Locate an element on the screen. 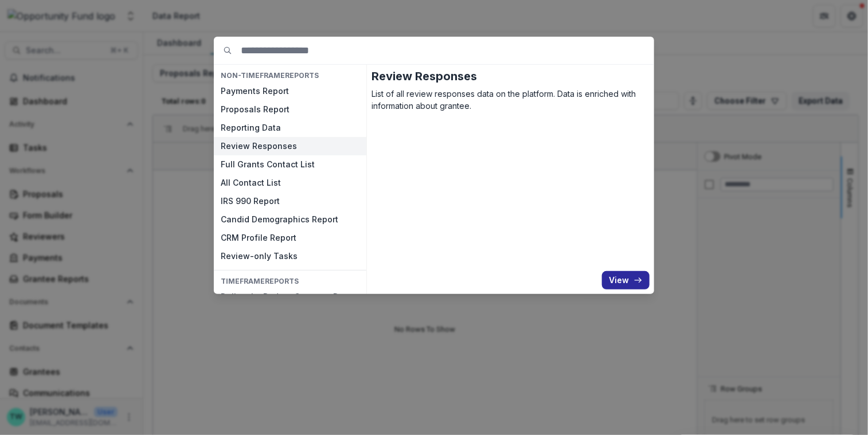 This screenshot has height=435, width=868. button: Candid Demographics Report is located at coordinates (290, 220).